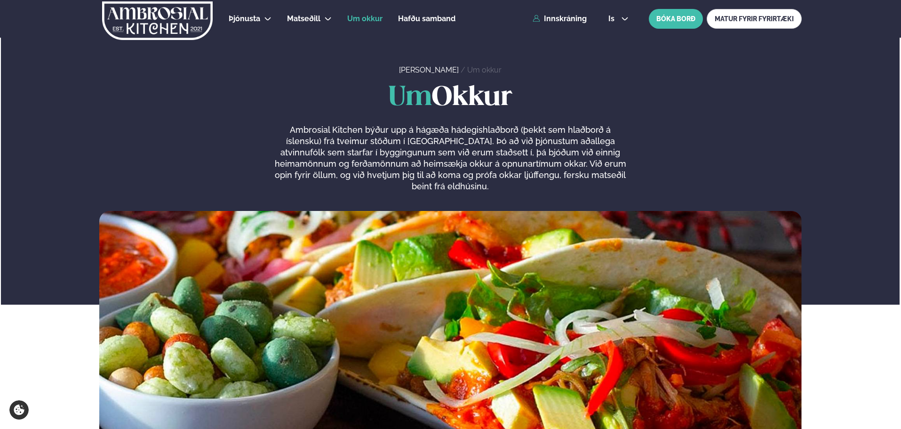  Describe the element at coordinates (613, 19) in the screenshot. I see `span: is` at that location.